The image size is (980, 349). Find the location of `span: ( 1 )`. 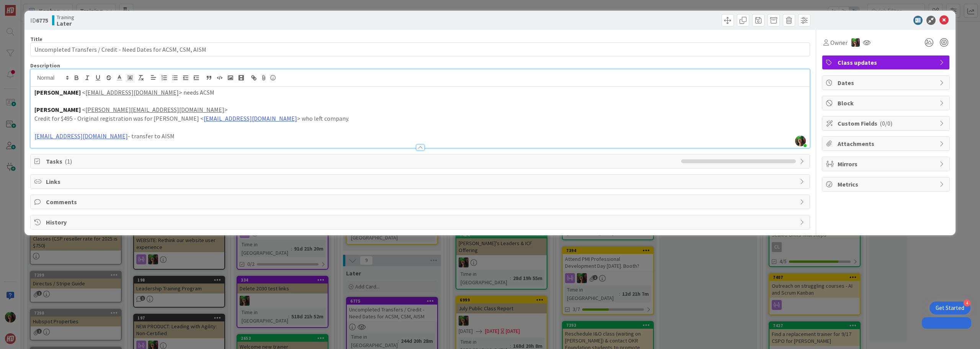

span: ( 1 ) is located at coordinates (68, 161).